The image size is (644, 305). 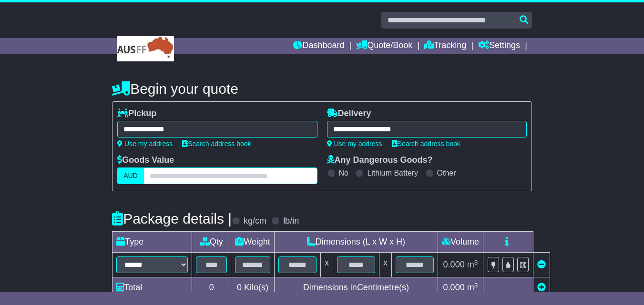 What do you see at coordinates (255, 222) in the screenshot?
I see `label: kg/cm` at bounding box center [255, 222].